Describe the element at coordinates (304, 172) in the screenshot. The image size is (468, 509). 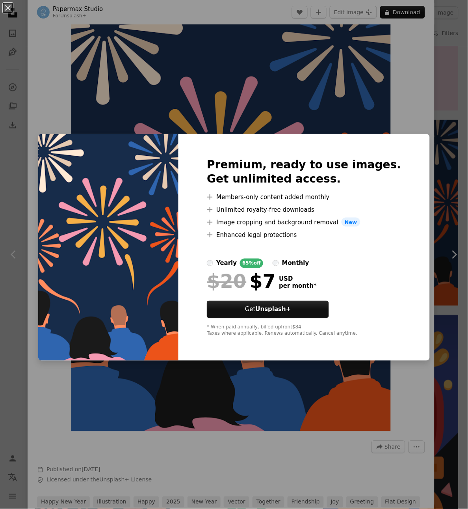
I see `h2: Premium, ready to use images. Get unlimited access.` at that location.